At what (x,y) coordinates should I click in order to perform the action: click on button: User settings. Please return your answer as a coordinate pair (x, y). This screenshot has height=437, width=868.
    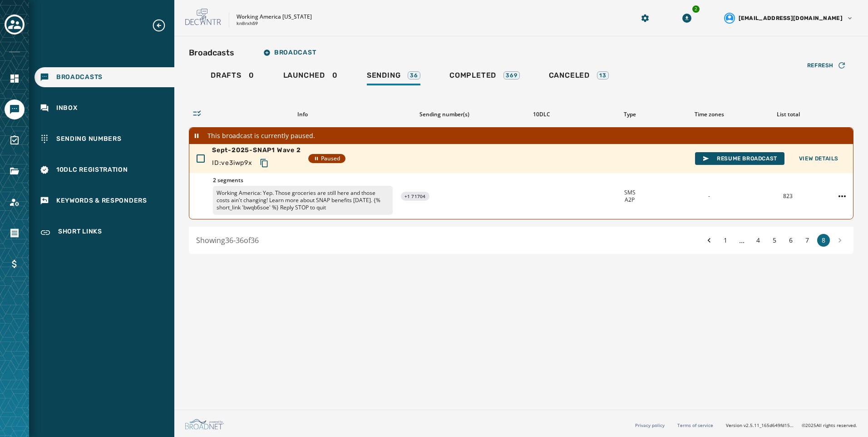
    Looking at the image, I should click on (789, 18).